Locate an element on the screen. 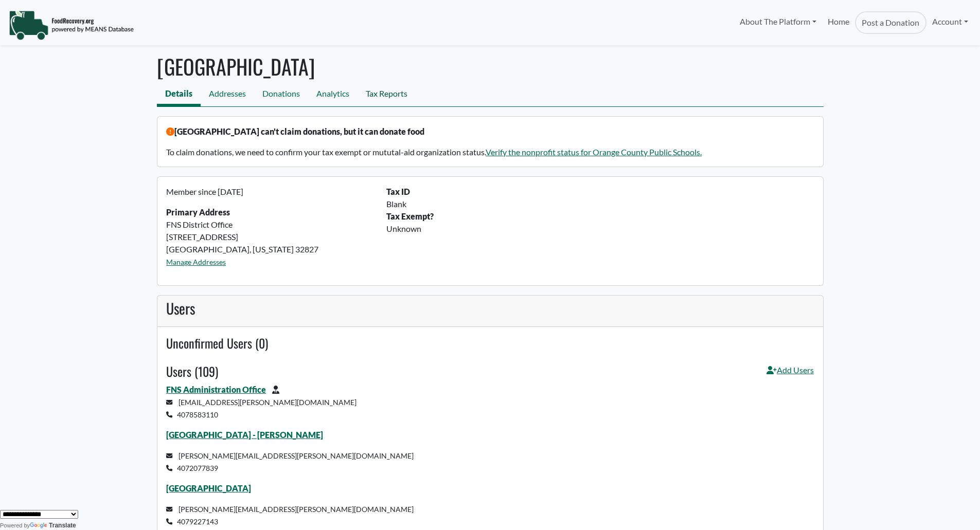  a: Verify the nonprofit status for Orange County Public Schools. is located at coordinates (593, 152).